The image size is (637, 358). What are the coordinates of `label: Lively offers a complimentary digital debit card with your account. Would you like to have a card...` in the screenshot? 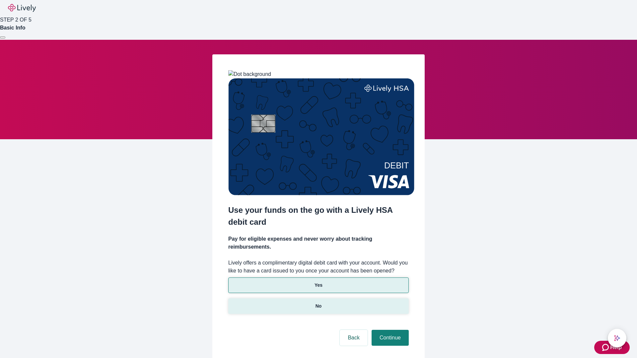 It's located at (318, 267).